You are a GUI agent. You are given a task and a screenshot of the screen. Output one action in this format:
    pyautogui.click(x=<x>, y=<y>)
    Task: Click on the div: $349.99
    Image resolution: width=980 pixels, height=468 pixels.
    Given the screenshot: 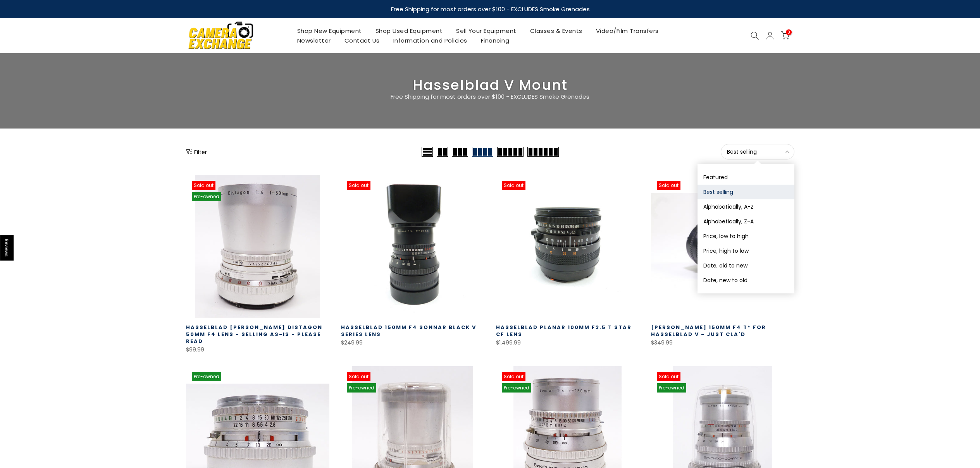 What is the action you would take?
    pyautogui.click(x=723, y=343)
    